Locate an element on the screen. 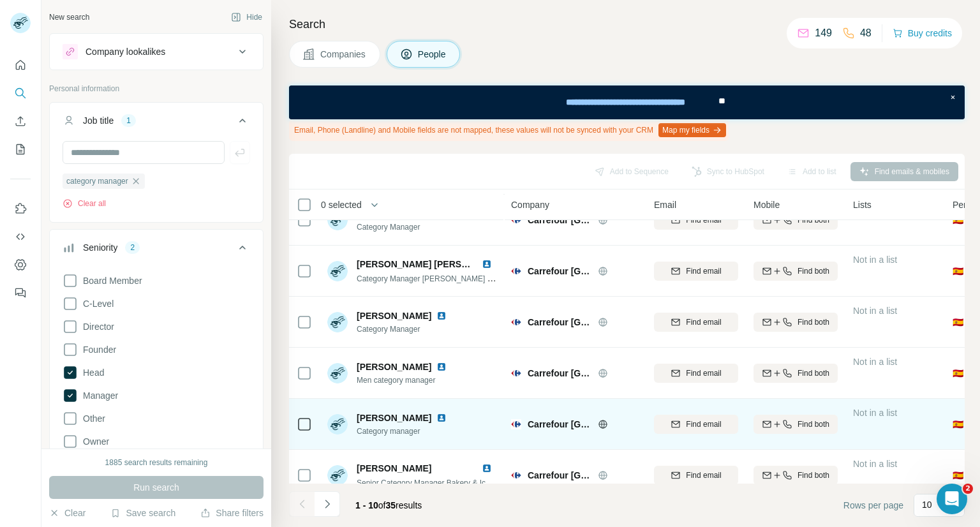 This screenshot has width=980, height=527. div: 2 is located at coordinates (132, 248).